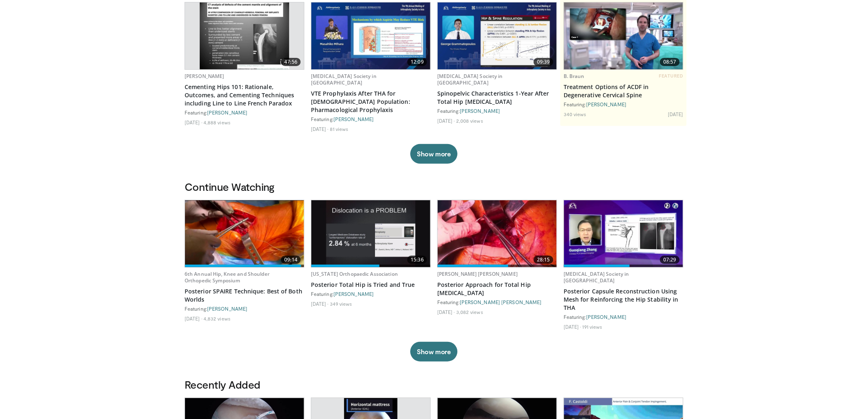 This screenshot has width=868, height=419. What do you see at coordinates (245, 95) in the screenshot?
I see `a: Cementing Hips 101: Rationale, Outcomes, and Cementing Techniques including Line to Line French P...` at bounding box center [245, 95].